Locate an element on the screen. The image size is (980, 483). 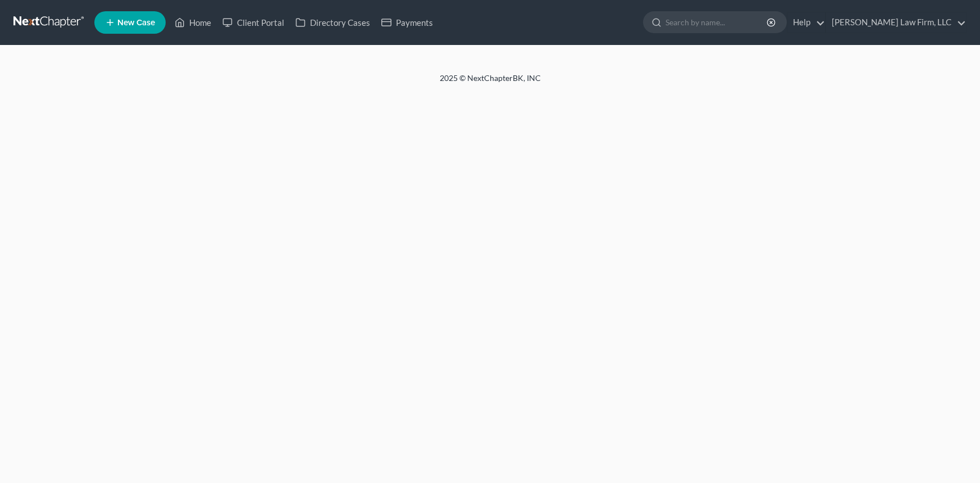
a: Help is located at coordinates (806, 22).